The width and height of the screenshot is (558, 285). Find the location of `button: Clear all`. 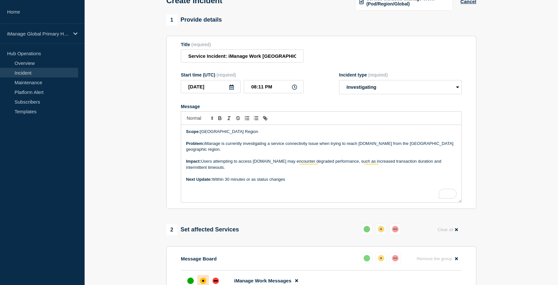

button: Clear all is located at coordinates (447, 230).